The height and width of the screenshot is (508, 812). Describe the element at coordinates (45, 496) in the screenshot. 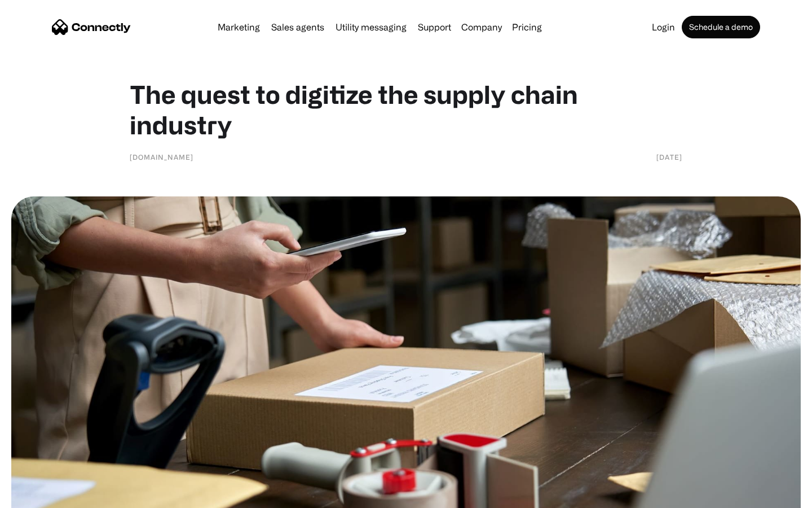

I see `ul: Language list` at that location.